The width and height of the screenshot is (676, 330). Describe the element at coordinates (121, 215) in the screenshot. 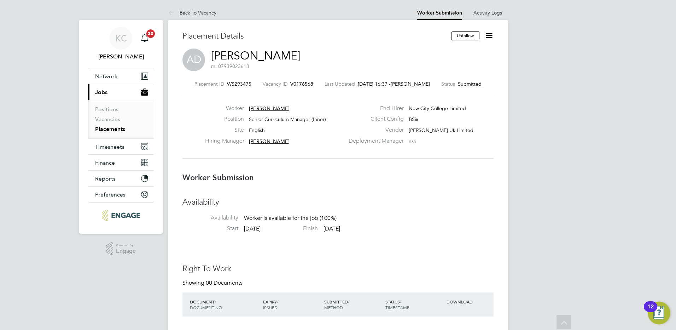

I see `img: ncclondon-logo-retina.png` at that location.